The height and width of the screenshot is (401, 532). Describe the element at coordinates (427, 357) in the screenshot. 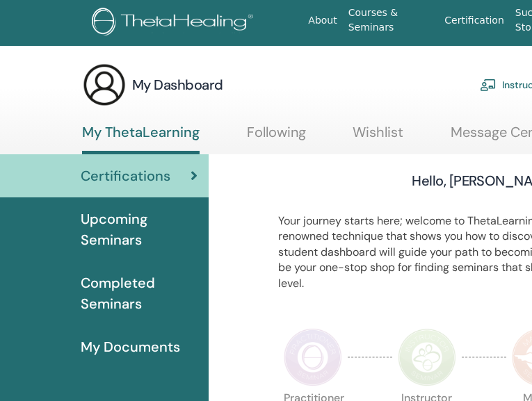

I see `img: Instructor` at that location.